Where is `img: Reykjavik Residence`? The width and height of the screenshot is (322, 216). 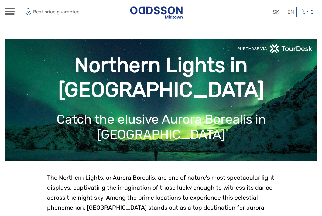 img: Reykjavik Residence is located at coordinates (156, 12).